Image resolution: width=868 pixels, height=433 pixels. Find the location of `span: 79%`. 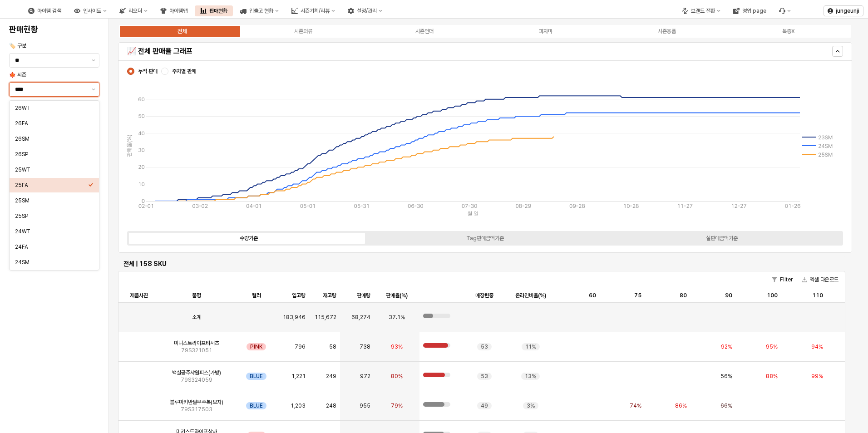

span: 79% is located at coordinates (397, 406).